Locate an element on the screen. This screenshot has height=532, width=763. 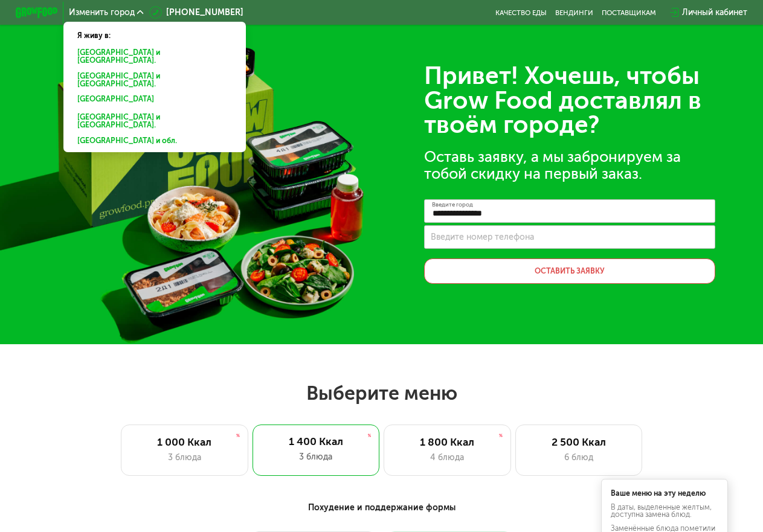
span: Изменить город is located at coordinates (102, 13).